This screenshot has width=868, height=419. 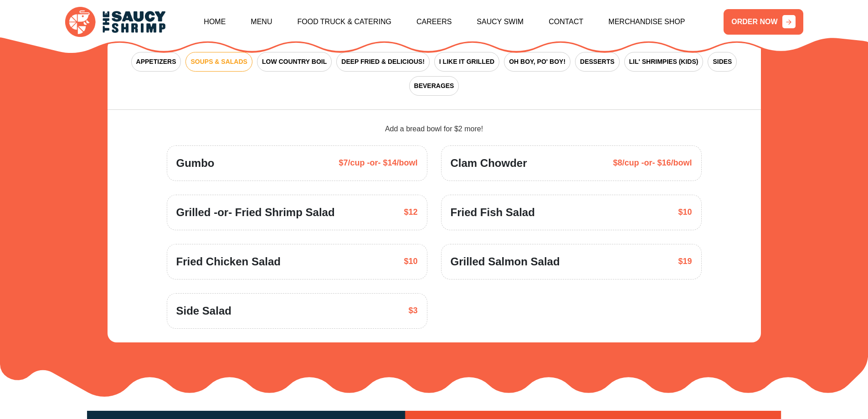 What do you see at coordinates (566, 22) in the screenshot?
I see `a: Contact` at bounding box center [566, 22].